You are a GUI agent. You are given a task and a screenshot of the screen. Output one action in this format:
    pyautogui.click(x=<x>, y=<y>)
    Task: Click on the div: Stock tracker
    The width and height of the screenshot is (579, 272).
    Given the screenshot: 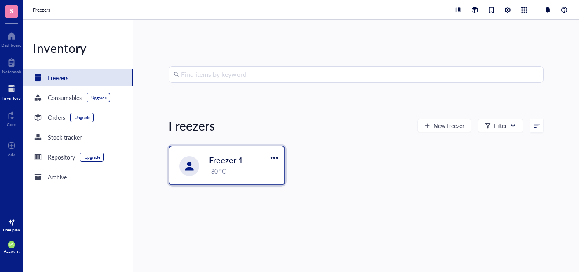 What is the action you would take?
    pyautogui.click(x=65, y=137)
    